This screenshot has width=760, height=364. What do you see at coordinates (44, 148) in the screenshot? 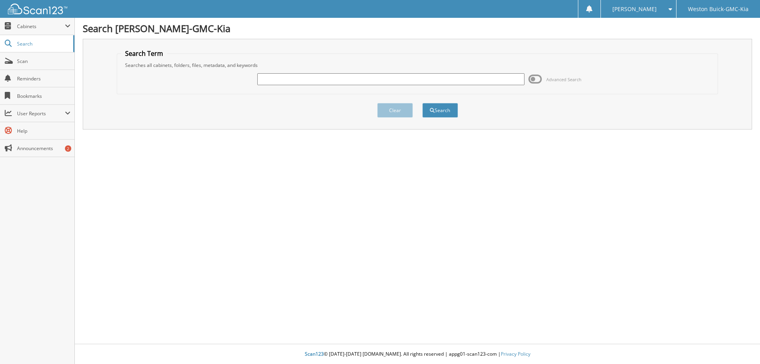
I see `span: Announcements` at bounding box center [44, 148].